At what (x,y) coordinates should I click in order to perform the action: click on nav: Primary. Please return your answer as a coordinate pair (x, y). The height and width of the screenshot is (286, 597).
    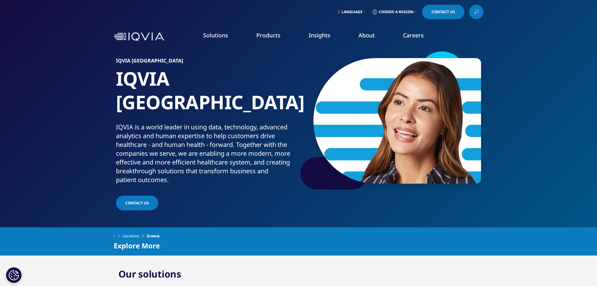
    Looking at the image, I should click on (325, 37).